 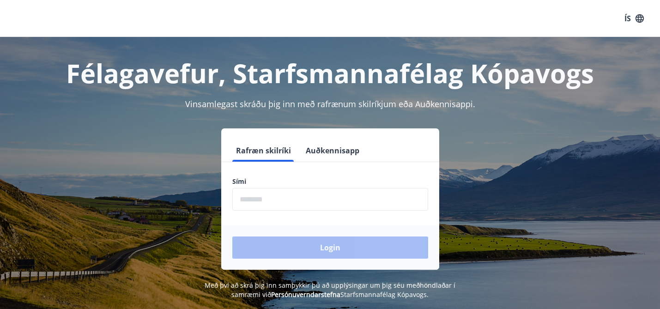 What do you see at coordinates (333, 151) in the screenshot?
I see `button: Auðkennisapp` at bounding box center [333, 151].